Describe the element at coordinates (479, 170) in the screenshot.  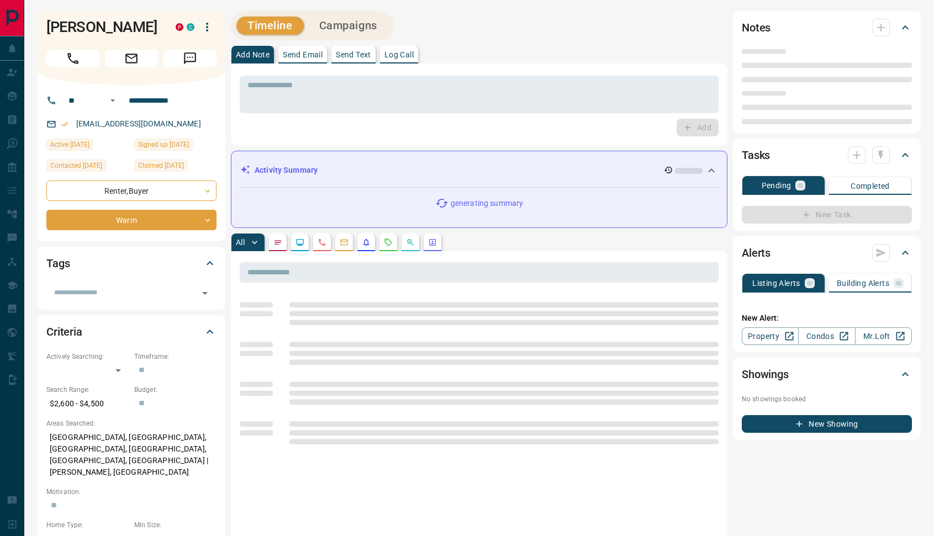
I see `div: Activity Summary` at that location.